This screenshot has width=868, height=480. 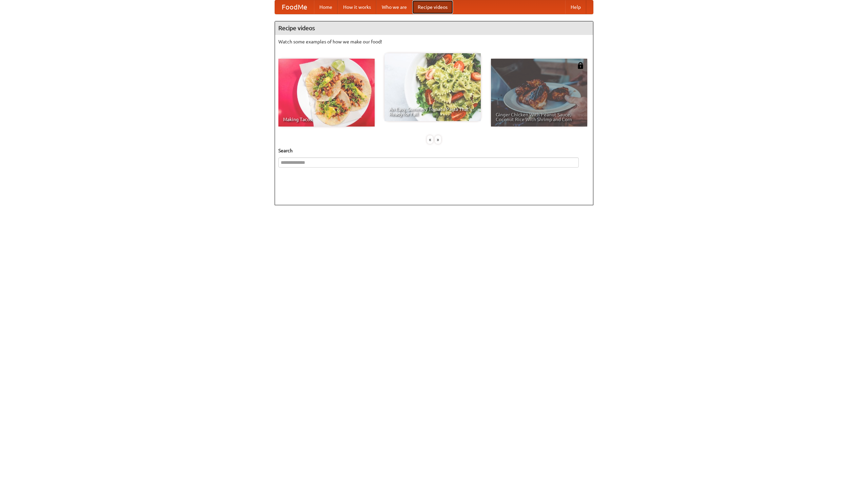 I want to click on a: An Easy, Summery Tomato Pasta That's Ready for Fall, so click(x=433, y=87).